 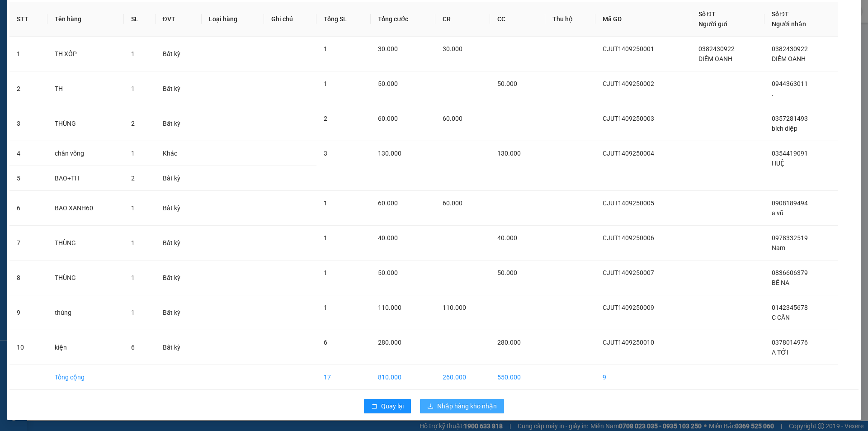 I want to click on th: CR, so click(x=463, y=19).